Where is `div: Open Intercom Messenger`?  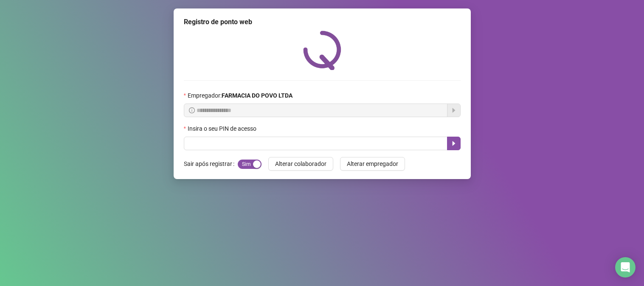 div: Open Intercom Messenger is located at coordinates (625, 268).